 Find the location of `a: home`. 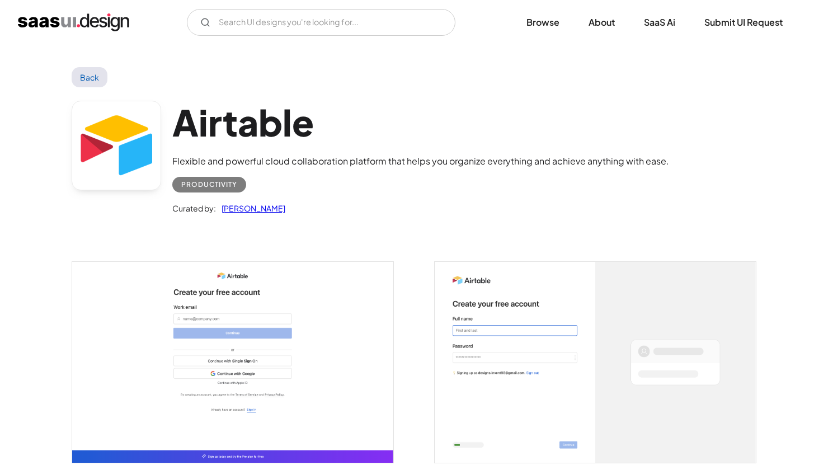

a: home is located at coordinates (73, 22).